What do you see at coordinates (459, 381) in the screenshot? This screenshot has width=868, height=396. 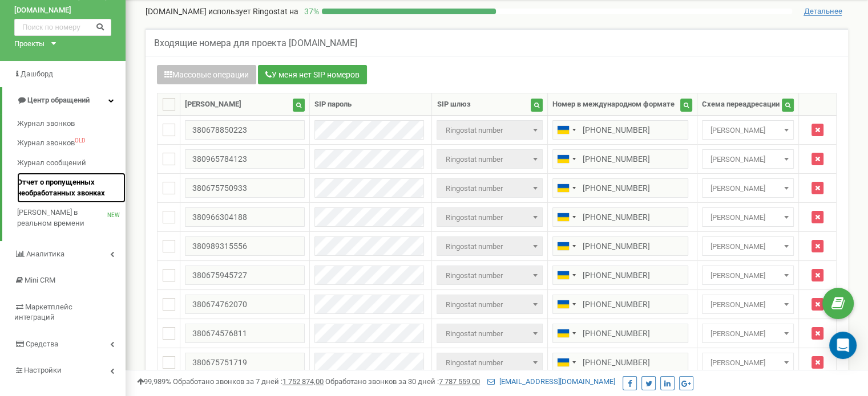 I see `u: 7 787 559,00` at bounding box center [459, 381].